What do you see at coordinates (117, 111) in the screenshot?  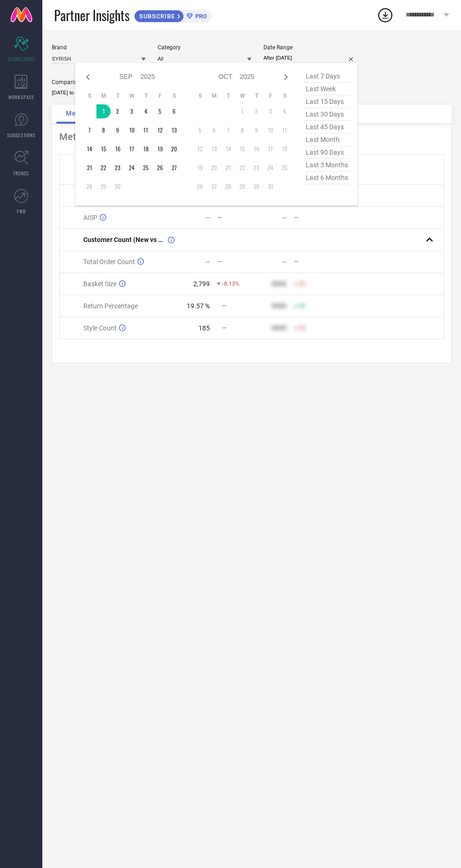 I see `td: Tue Sep 02 2025` at bounding box center [117, 111].